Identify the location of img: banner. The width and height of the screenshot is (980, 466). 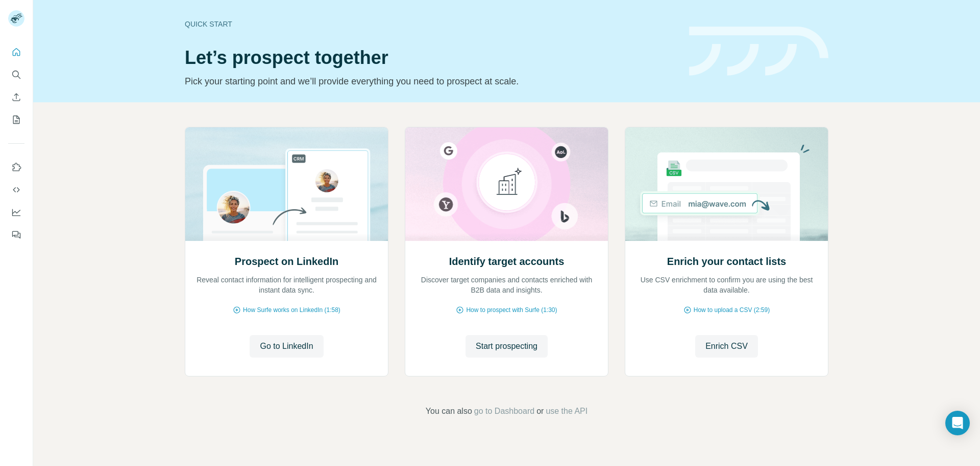
(759, 51).